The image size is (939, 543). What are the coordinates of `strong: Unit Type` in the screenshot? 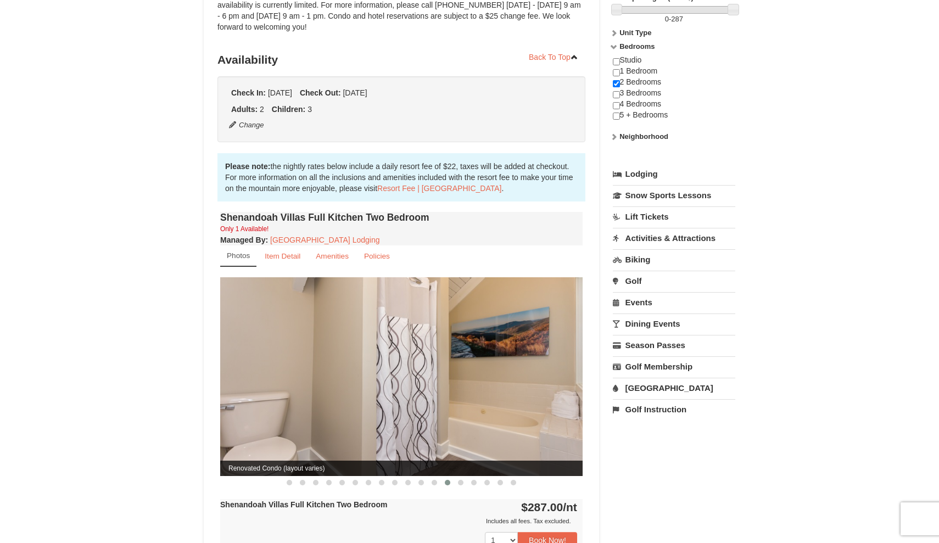 It's located at (635, 32).